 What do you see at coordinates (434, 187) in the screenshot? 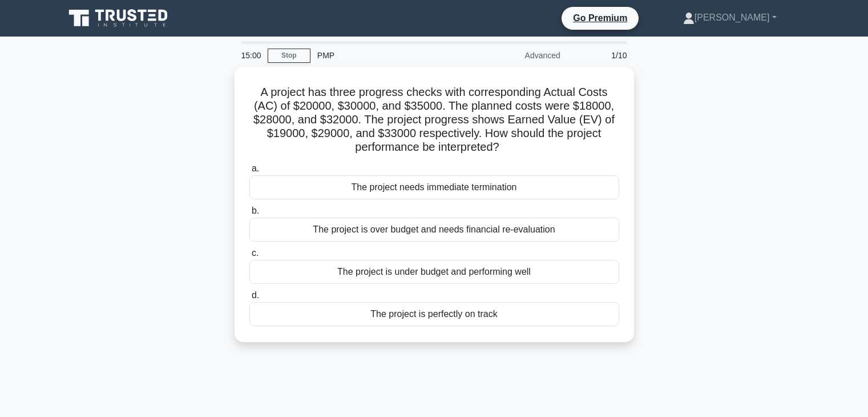
I see `div: The project needs immediate termination` at bounding box center [434, 187].